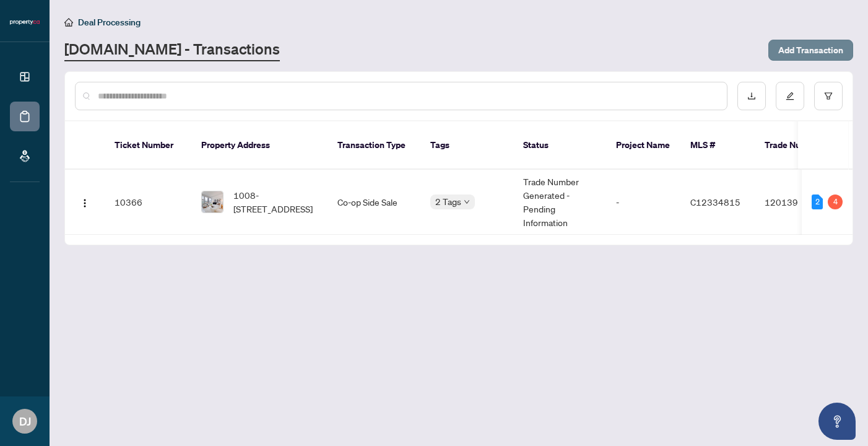 This screenshot has height=446, width=868. What do you see at coordinates (835, 202) in the screenshot?
I see `div: 4` at bounding box center [835, 202].